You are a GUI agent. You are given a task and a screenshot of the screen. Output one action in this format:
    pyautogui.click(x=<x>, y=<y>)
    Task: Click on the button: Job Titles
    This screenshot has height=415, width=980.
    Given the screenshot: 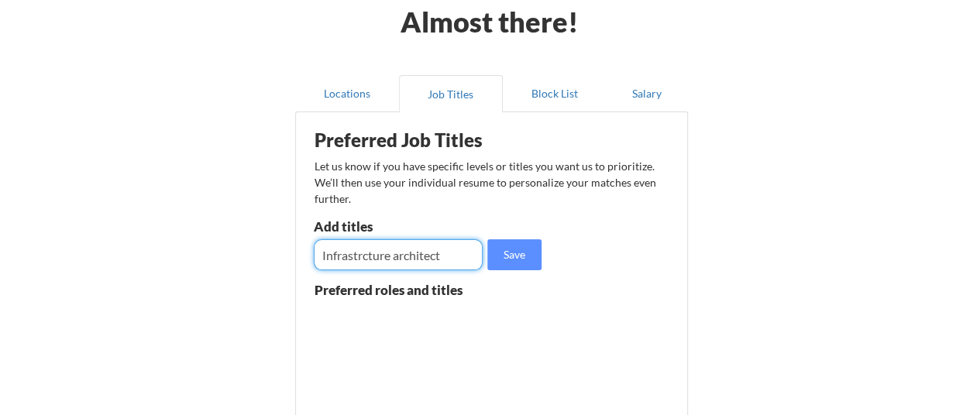 What is the action you would take?
    pyautogui.click(x=451, y=93)
    